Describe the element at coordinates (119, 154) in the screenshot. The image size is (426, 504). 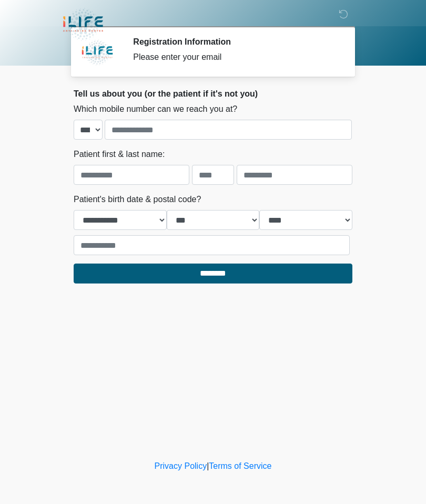
I see `label: Patient first & last name:` at that location.